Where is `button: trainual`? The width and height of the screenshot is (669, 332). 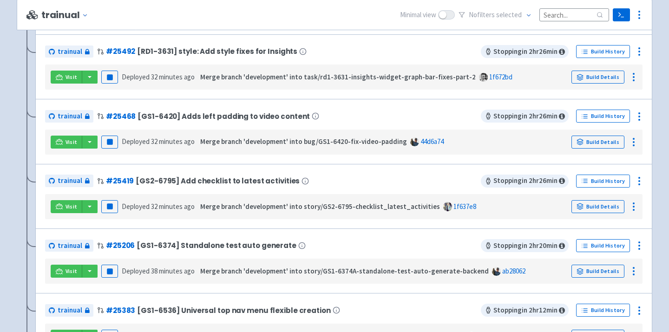
button: trainual is located at coordinates (66, 15).